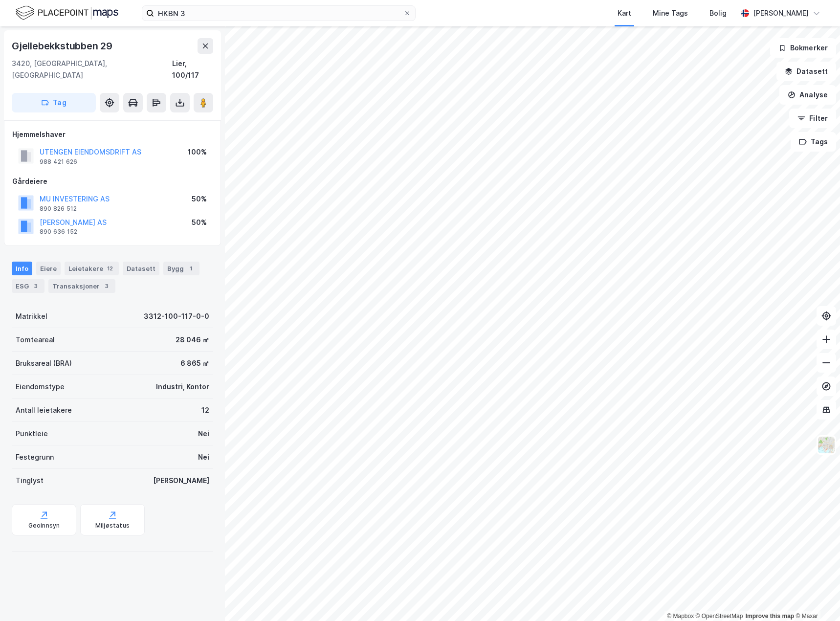  What do you see at coordinates (808, 95) in the screenshot?
I see `button: Analyse` at bounding box center [808, 95].